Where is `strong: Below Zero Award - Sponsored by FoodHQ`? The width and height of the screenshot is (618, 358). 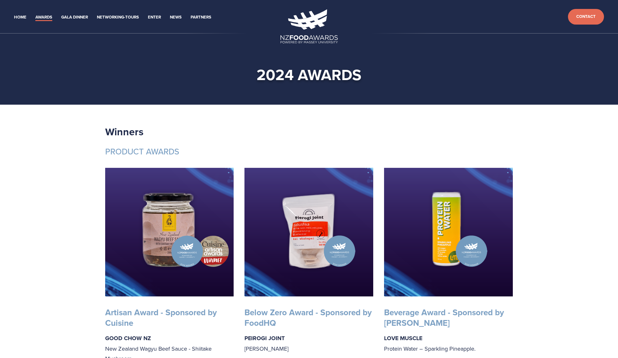
strong: Below Zero Award - Sponsored by FoodHQ is located at coordinates (309, 317).